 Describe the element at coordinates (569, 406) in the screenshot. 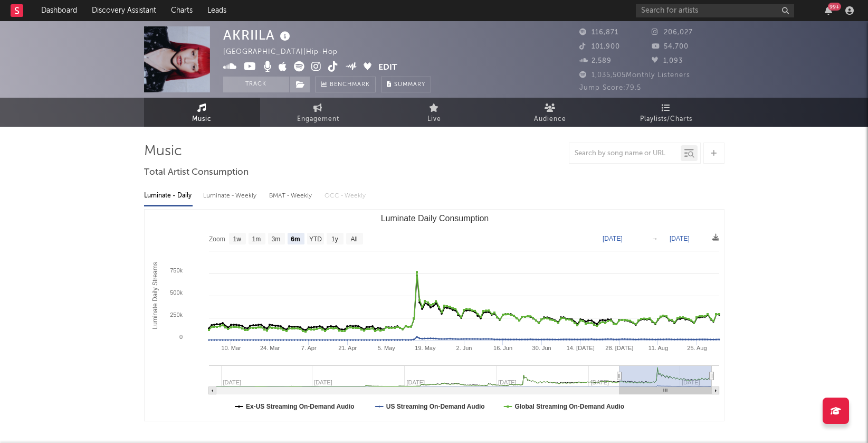

I see `text: Global Streaming On-Demand Audio` at that location.